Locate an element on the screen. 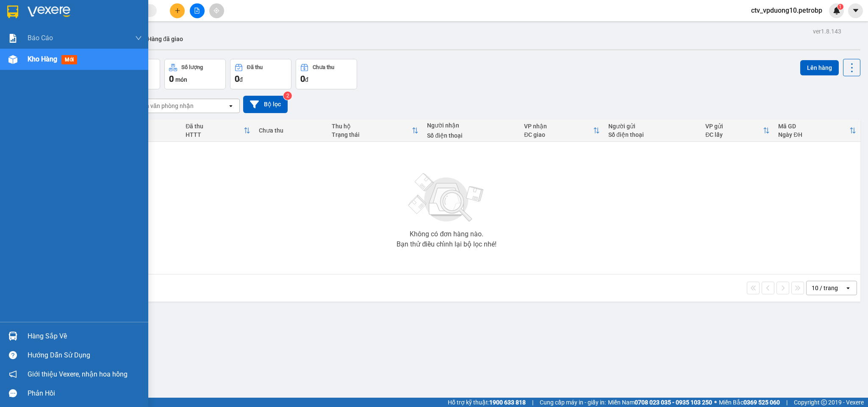 The width and height of the screenshot is (868, 407). div: Người nhận is located at coordinates (471, 125).